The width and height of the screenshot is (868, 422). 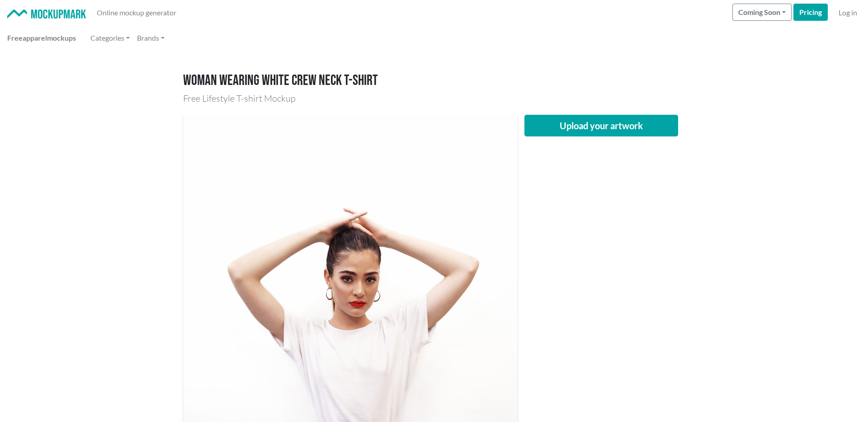 What do you see at coordinates (434, 99) in the screenshot?
I see `h3: Free Lifestyle T-shirt Mockup` at bounding box center [434, 99].